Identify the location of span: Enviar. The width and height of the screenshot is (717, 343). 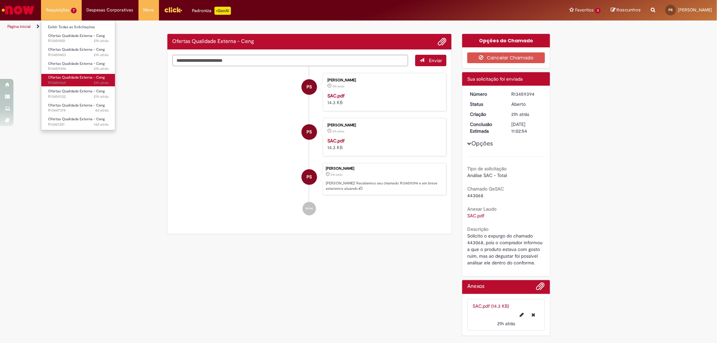
(435, 60).